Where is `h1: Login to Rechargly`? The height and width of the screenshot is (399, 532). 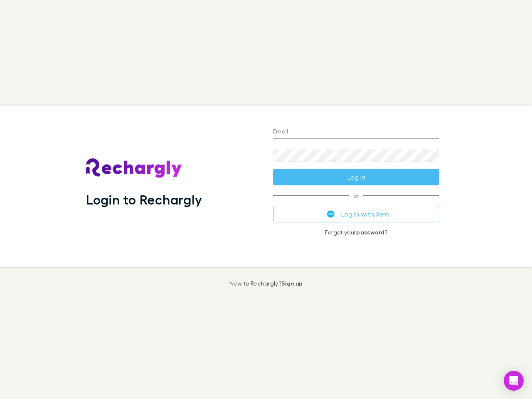 h1: Login to Rechargly is located at coordinates (144, 199).